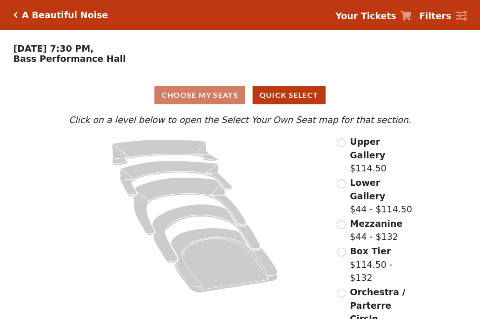  Describe the element at coordinates (376, 230) in the screenshot. I see `label: $44 - $132` at that location.